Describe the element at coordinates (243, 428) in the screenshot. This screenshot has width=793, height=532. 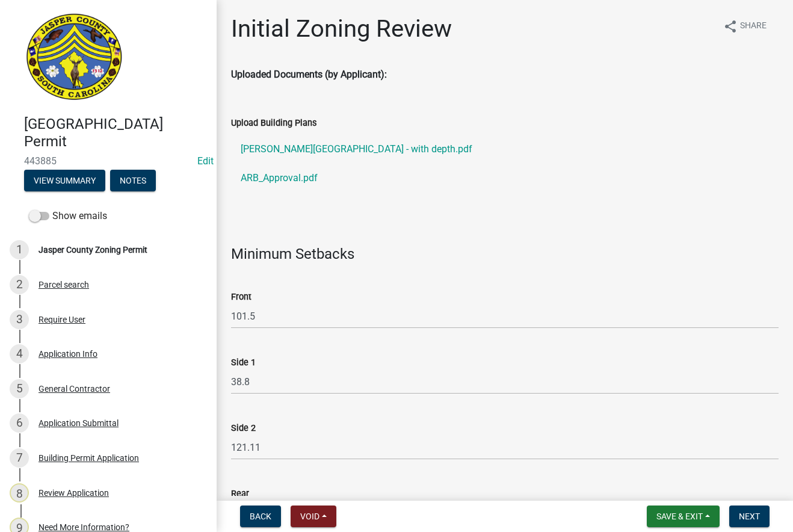
I see `label: Side 2` at that location.